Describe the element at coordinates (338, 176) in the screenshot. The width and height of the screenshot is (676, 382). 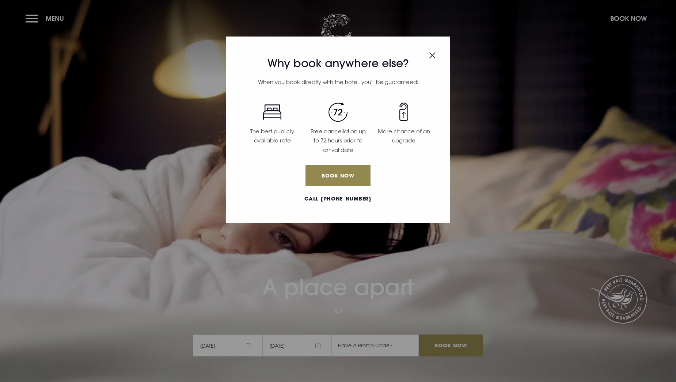
I see `a: Book Now` at that location.